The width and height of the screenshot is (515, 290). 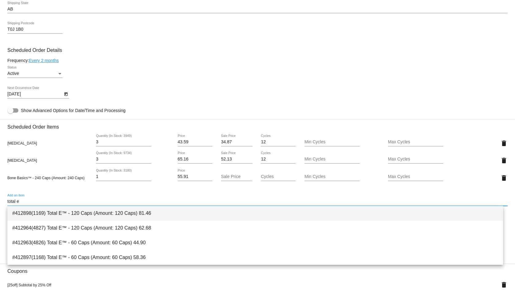 I want to click on span: [25off] Subtotal by 25% Off, so click(x=29, y=285).